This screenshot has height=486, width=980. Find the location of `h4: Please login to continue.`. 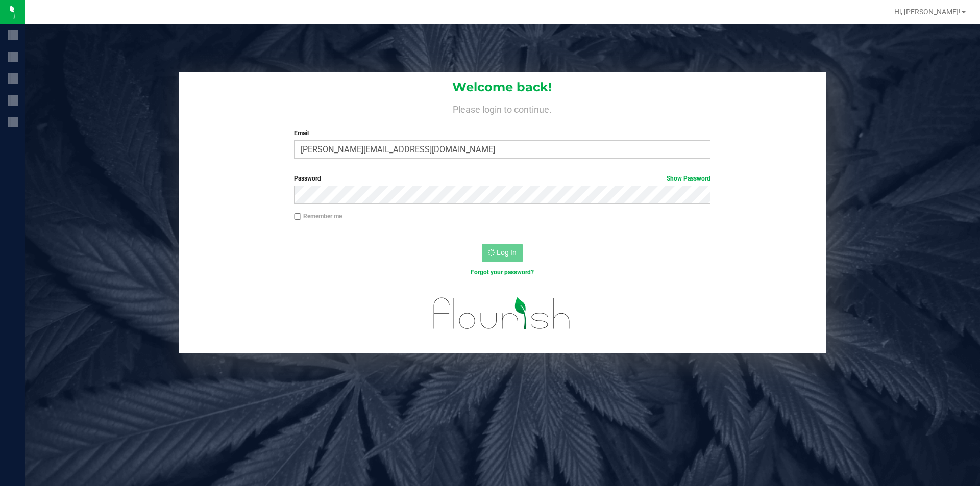

h4: Please login to continue. is located at coordinates (502, 108).